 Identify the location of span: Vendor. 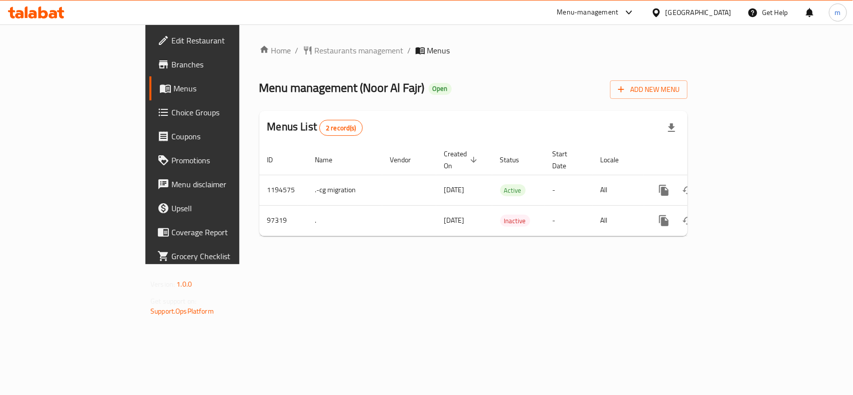
(407, 160).